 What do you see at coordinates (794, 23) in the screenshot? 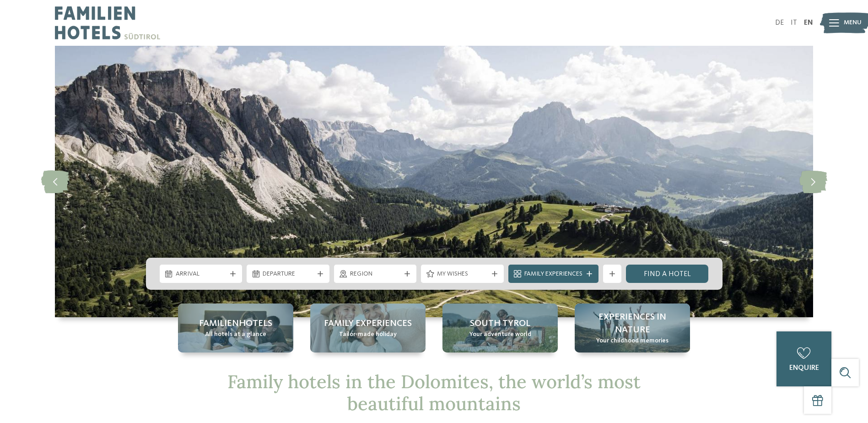
I see `a: IT` at bounding box center [794, 23].